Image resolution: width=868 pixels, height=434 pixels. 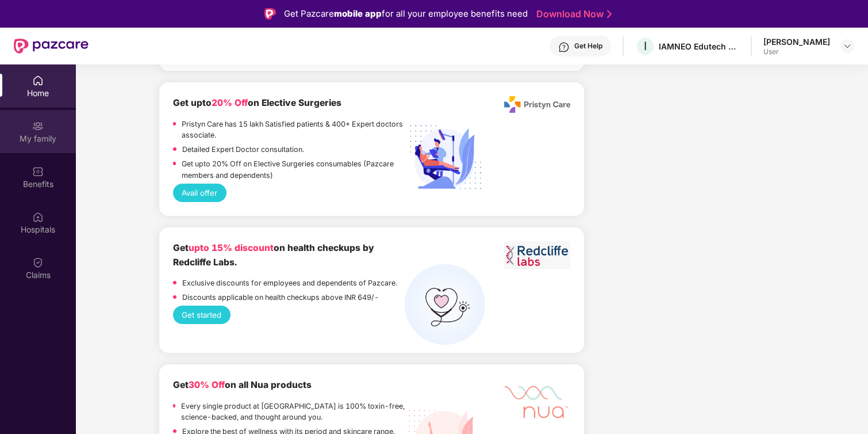 What do you see at coordinates (257, 103) in the screenshot?
I see `b: Get upto on Elective Surgeries` at bounding box center [257, 103].